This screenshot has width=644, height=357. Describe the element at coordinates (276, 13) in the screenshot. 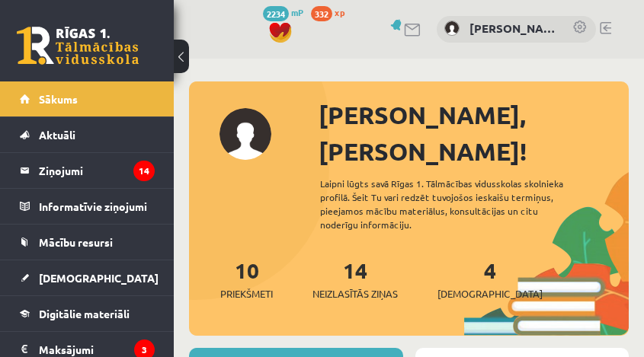

I see `span: 2234` at that location.